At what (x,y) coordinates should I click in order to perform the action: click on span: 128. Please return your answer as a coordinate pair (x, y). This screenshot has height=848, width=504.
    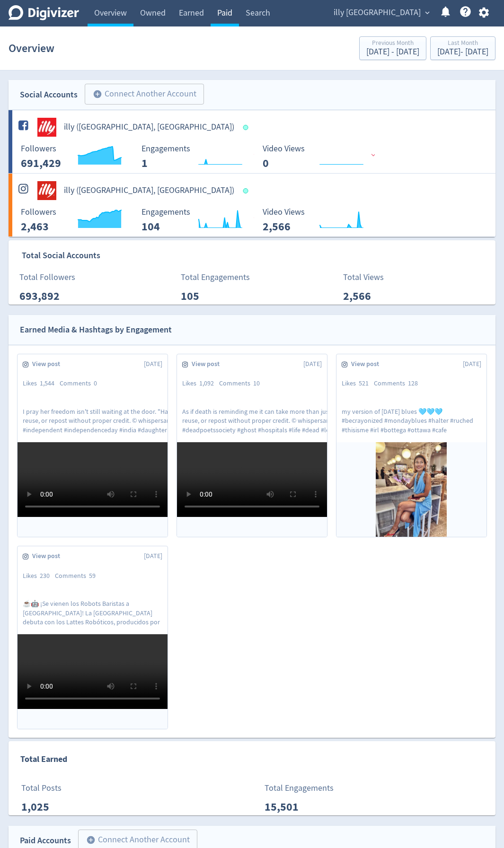
    Looking at the image, I should click on (412, 383).